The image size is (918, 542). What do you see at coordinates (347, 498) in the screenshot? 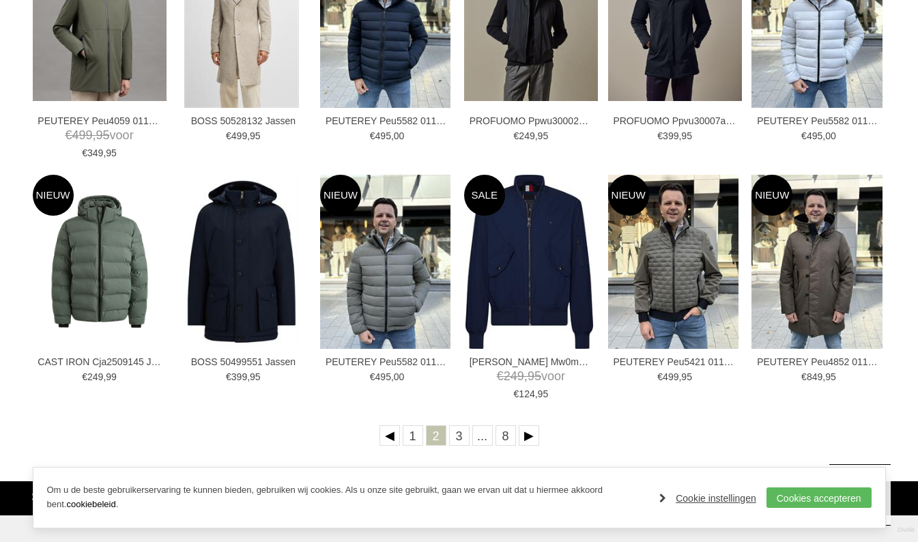
I see `p: Om u de beste gebruikerservaring te kunnen bieden, gebruiken wij cookies. Als u onze site gebruik...` at bounding box center [347, 498].